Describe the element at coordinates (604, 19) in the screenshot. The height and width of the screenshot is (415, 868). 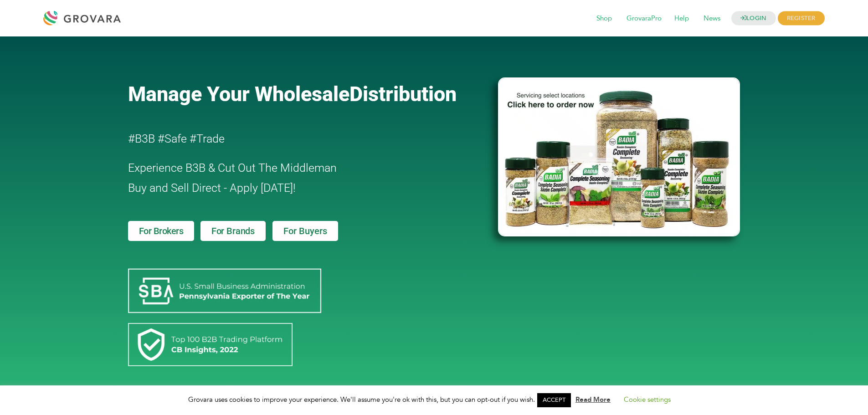
I see `a: Shop` at that location.